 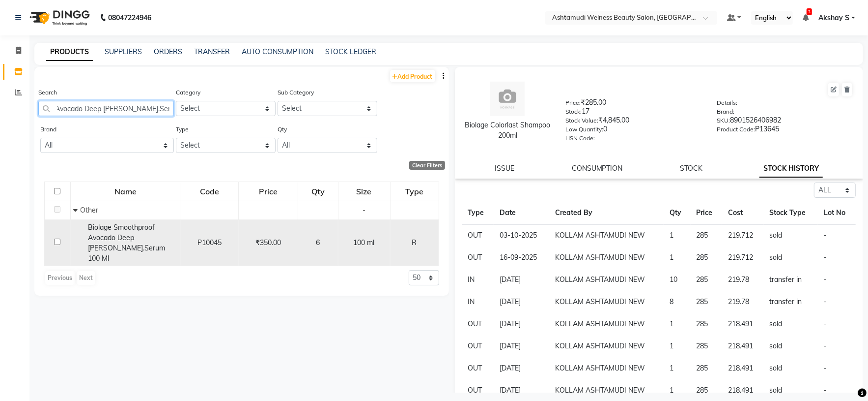 What do you see at coordinates (791, 213) in the screenshot?
I see `th: Stock Type` at bounding box center [791, 213].